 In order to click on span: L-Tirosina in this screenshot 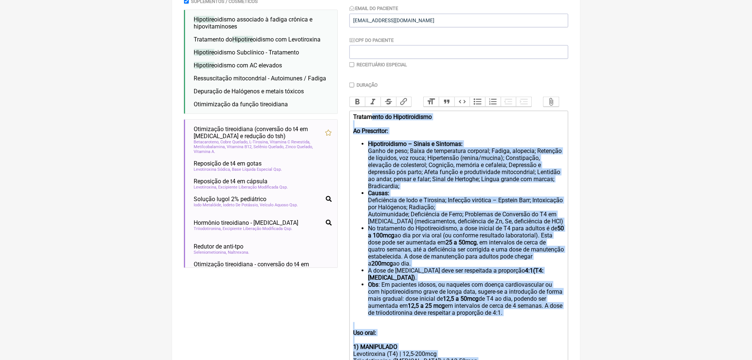, I will do `click(259, 142)`.